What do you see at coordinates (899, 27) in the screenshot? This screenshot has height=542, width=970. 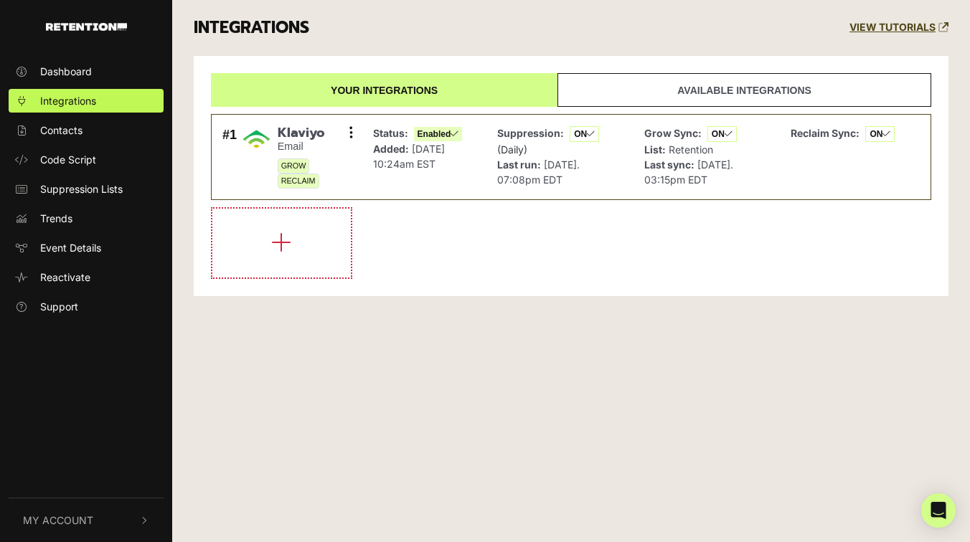 I see `a: VIEW TUTORIALS` at bounding box center [899, 27].